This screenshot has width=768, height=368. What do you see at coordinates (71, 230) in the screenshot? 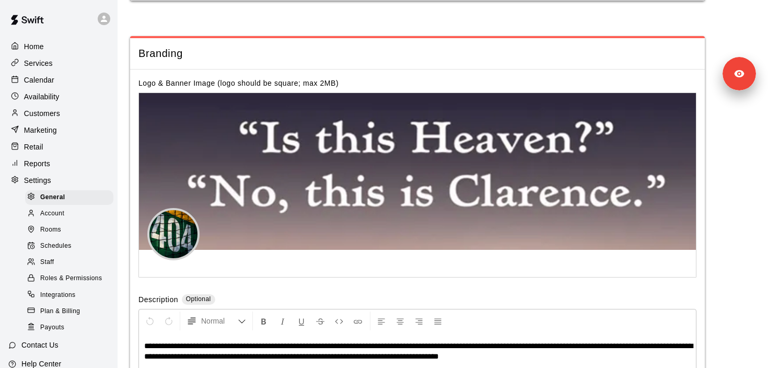
I see `a: Rooms` at bounding box center [71, 230].